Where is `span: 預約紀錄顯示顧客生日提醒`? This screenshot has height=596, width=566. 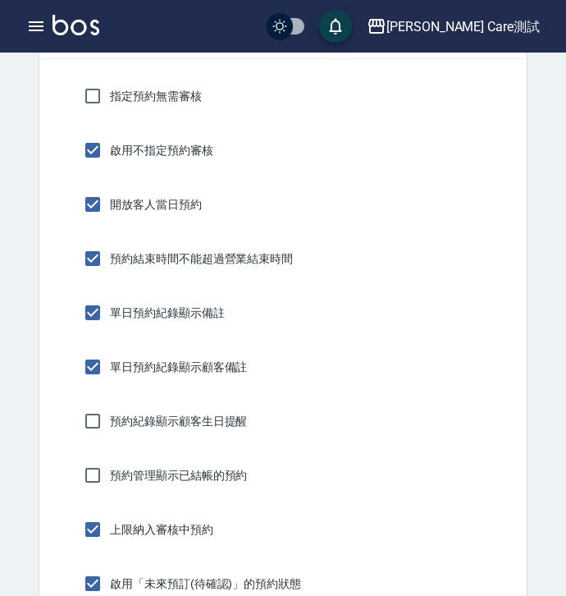 span: 預約紀錄顯示顧客生日提醒 is located at coordinates (178, 421).